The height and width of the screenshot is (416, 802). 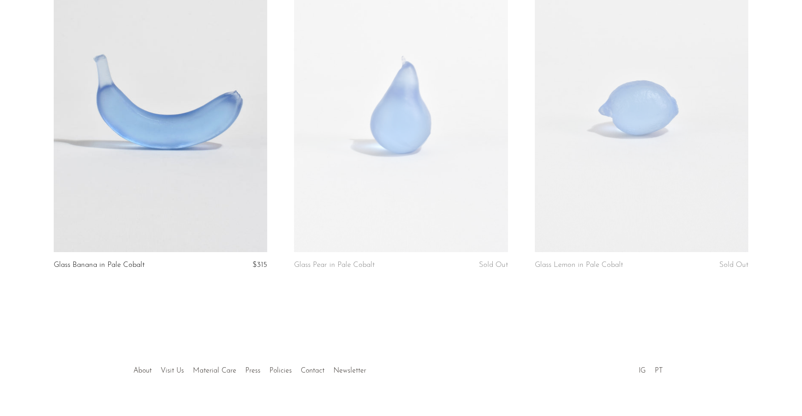 I want to click on a: Glass Banana in Pale Cobalt, so click(x=99, y=265).